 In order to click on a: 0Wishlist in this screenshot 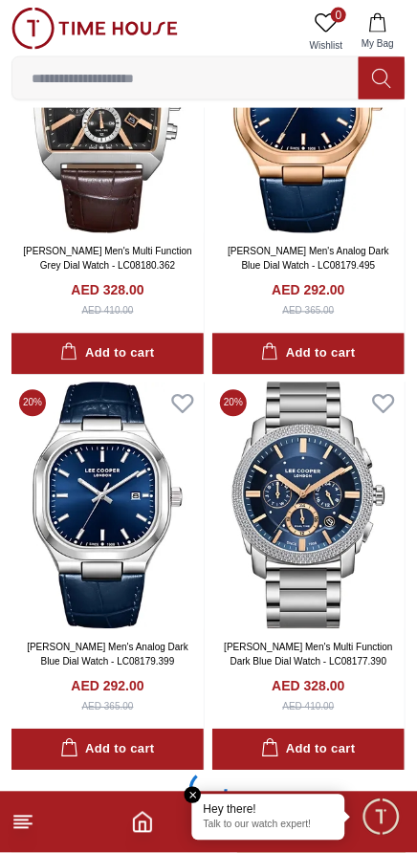, I will do `click(326, 32)`.